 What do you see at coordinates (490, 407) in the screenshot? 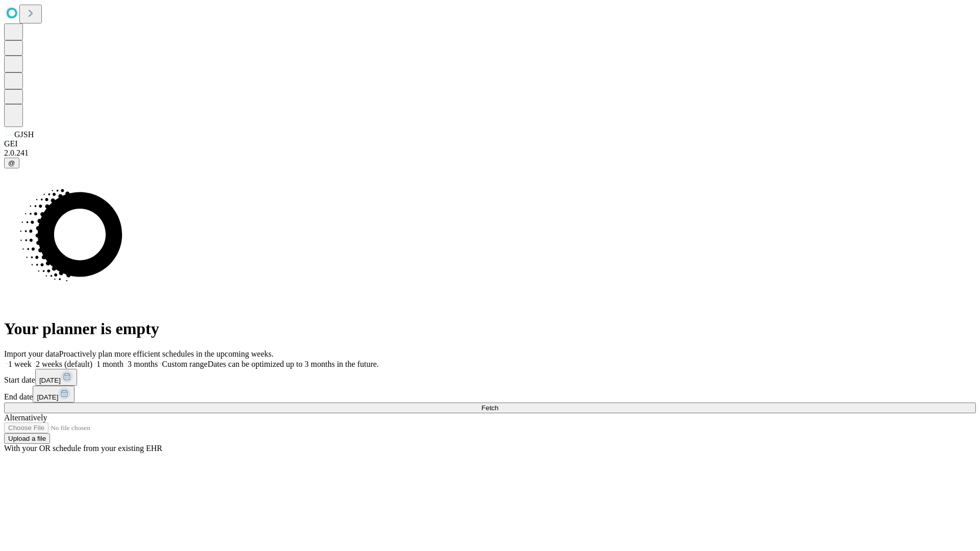
I see `button: Fetch` at bounding box center [490, 407].